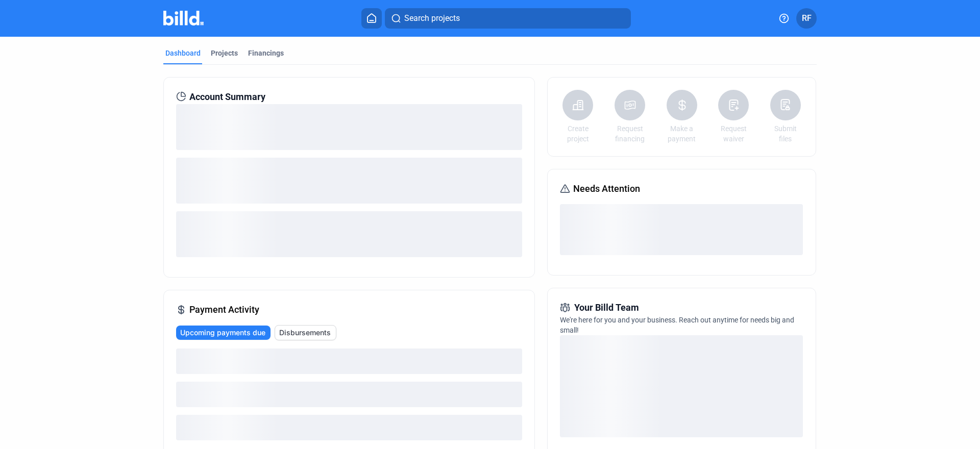 Image resolution: width=980 pixels, height=449 pixels. Describe the element at coordinates (806, 18) in the screenshot. I see `span: RF` at that location.